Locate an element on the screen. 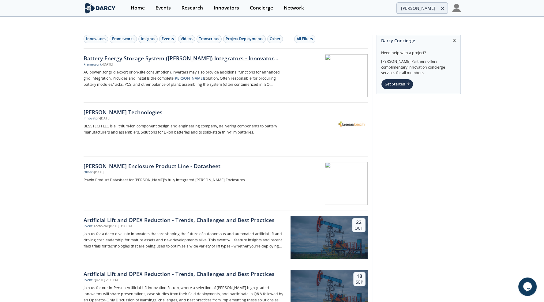  div: Oct is located at coordinates (359, 228).